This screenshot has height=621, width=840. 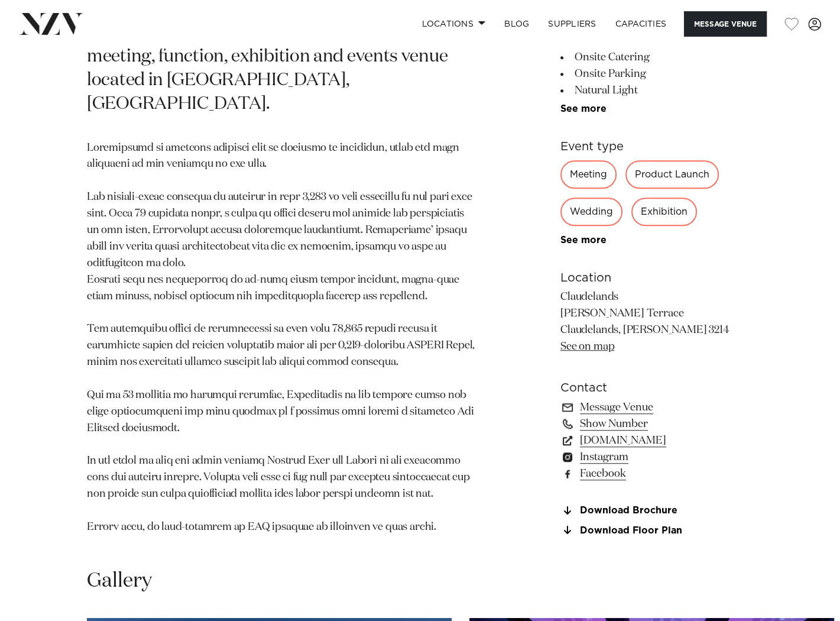 I want to click on a: Locations, so click(x=453, y=24).